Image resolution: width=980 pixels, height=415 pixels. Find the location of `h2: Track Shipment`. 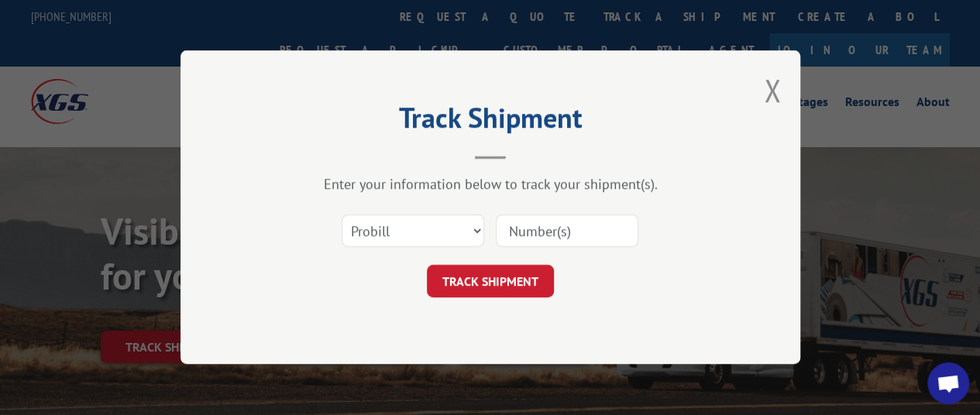

h2: Track Shipment is located at coordinates (490, 122).